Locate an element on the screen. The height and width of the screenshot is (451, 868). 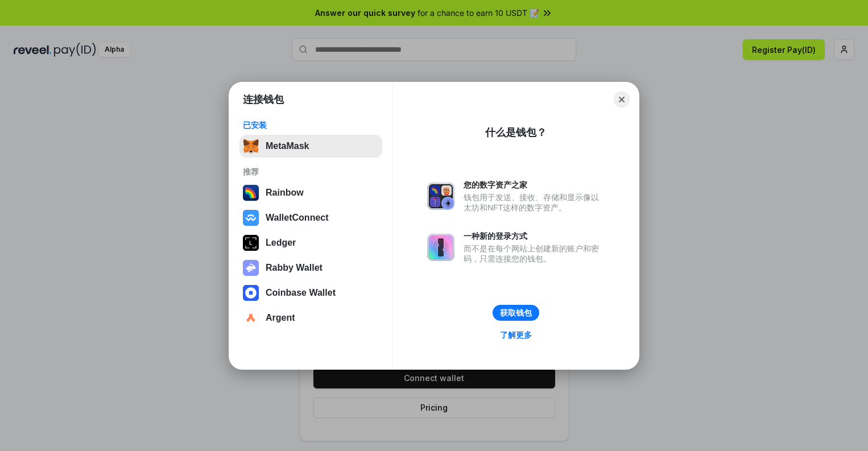
button: Rainbow is located at coordinates (311, 193).